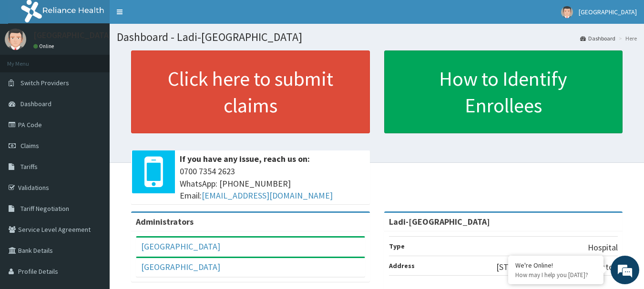 The image size is (644, 289). Describe the element at coordinates (30, 146) in the screenshot. I see `span: Claims` at that location.